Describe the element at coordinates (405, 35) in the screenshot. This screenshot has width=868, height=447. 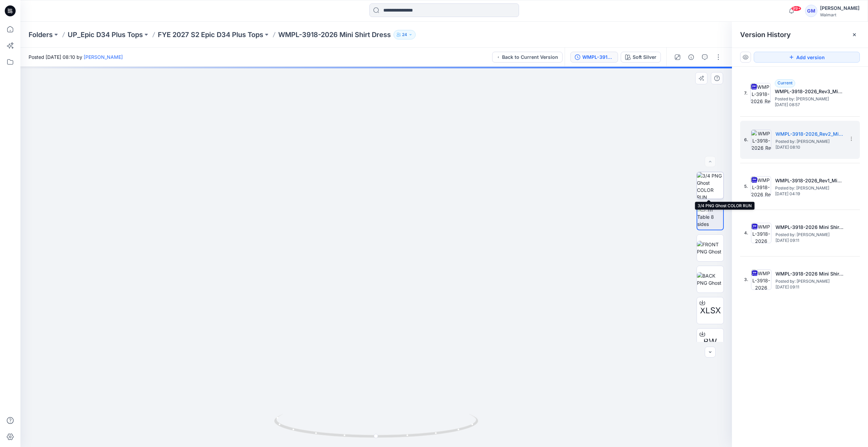
I see `button: 24` at that location.